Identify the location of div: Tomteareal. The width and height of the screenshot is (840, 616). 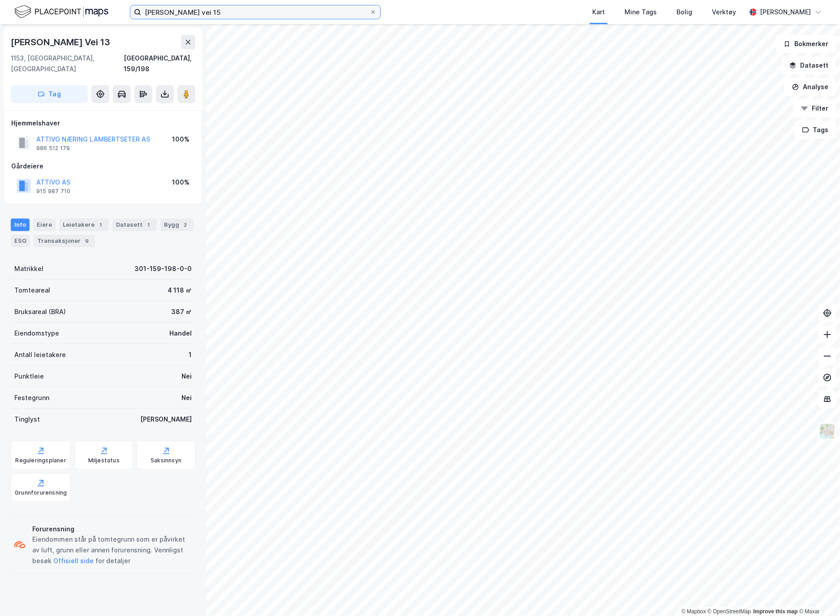
(32, 291).